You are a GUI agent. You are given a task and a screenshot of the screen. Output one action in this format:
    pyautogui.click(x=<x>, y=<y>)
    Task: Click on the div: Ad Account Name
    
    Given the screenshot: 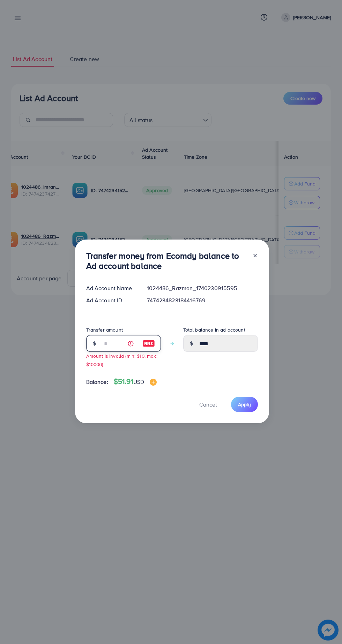 What is the action you would take?
    pyautogui.click(x=111, y=288)
    